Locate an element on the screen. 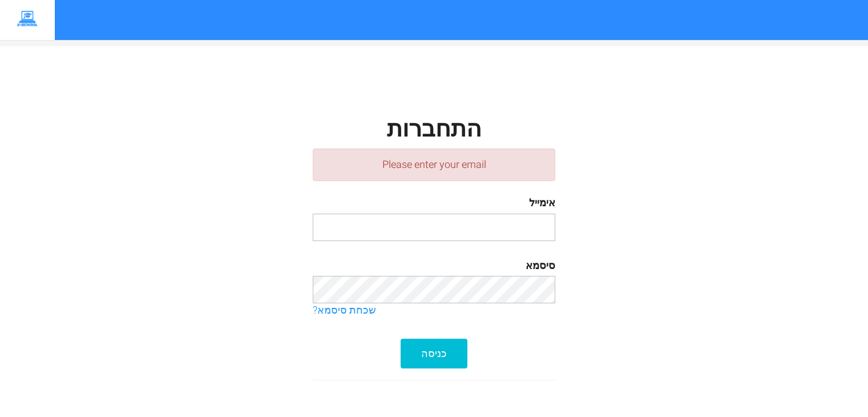  div: Please enter your email is located at coordinates (434, 165).